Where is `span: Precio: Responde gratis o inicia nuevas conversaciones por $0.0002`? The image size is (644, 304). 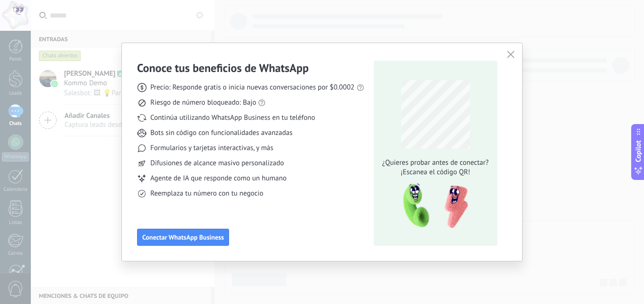
span: Precio: Responde gratis o inicia nuevas conversaciones por $0.0002 is located at coordinates (252, 88).